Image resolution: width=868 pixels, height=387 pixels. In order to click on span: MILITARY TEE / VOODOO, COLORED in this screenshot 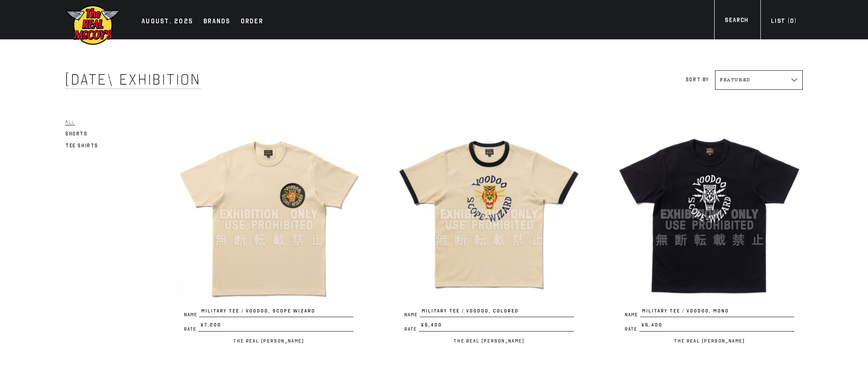, I will do `click(496, 313)`.